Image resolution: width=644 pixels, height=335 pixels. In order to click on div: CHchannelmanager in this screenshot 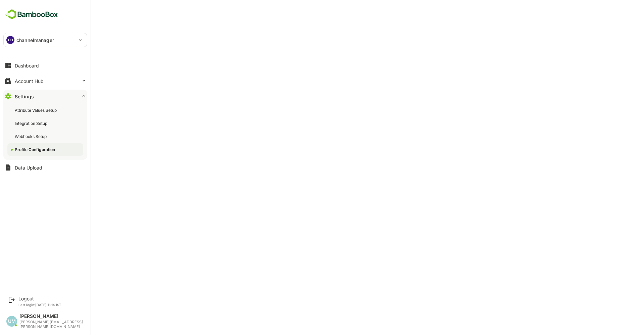, I will do `click(46, 40)`.